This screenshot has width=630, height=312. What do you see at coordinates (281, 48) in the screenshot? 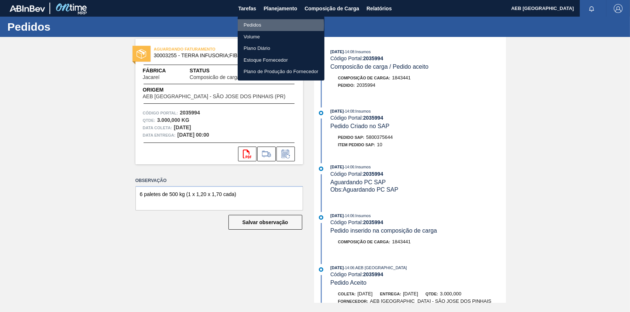
I see `li: Plano Diário` at bounding box center [281, 48].